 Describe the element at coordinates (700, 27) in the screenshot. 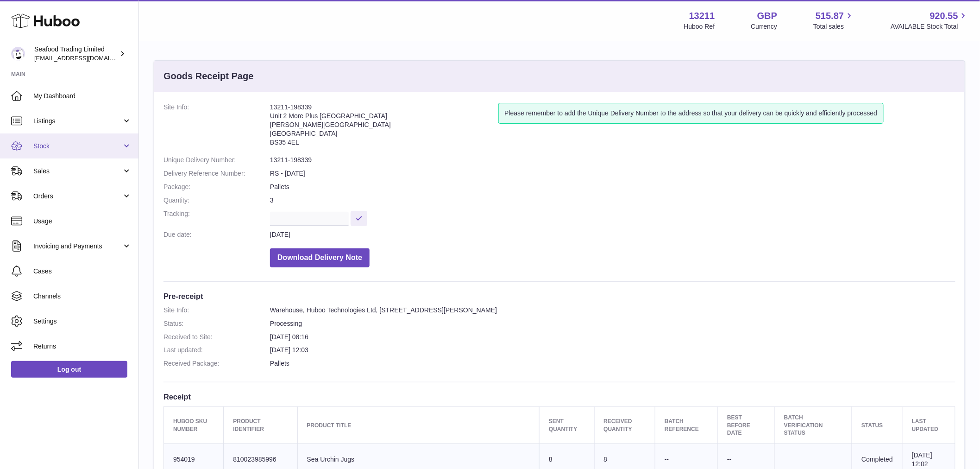

I see `div: Huboo Ref` at that location.